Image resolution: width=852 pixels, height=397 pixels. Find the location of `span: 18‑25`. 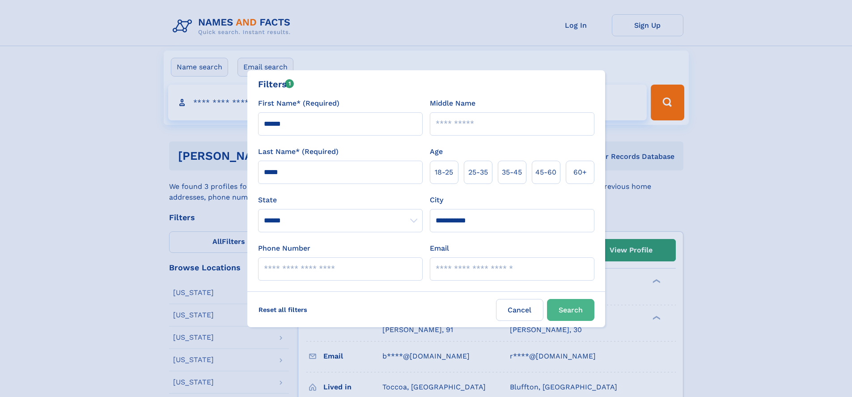

span: 18‑25 is located at coordinates (444, 172).